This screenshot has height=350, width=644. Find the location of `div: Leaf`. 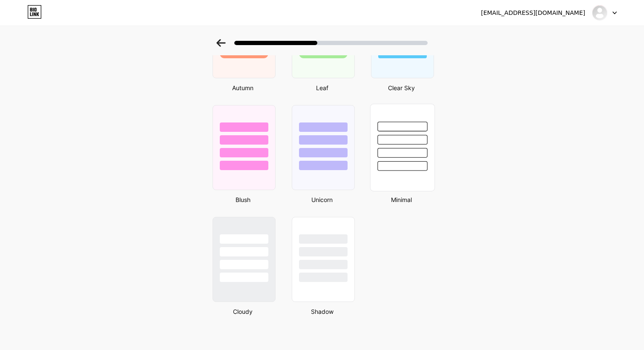

div: Leaf is located at coordinates (322, 88).